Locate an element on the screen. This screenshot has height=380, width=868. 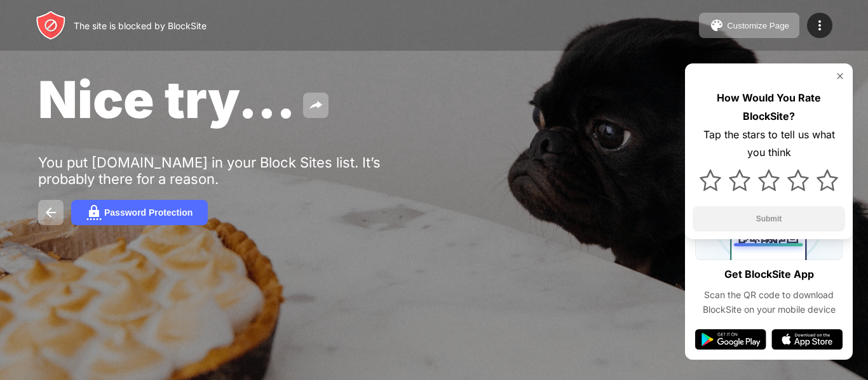
img: menu-icon.svg is located at coordinates (820, 25).